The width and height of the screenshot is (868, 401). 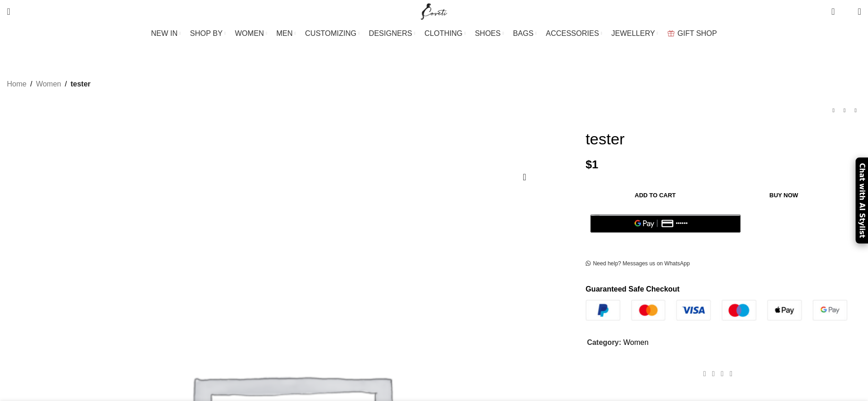 I want to click on span: GIFT SHOP, so click(x=697, y=33).